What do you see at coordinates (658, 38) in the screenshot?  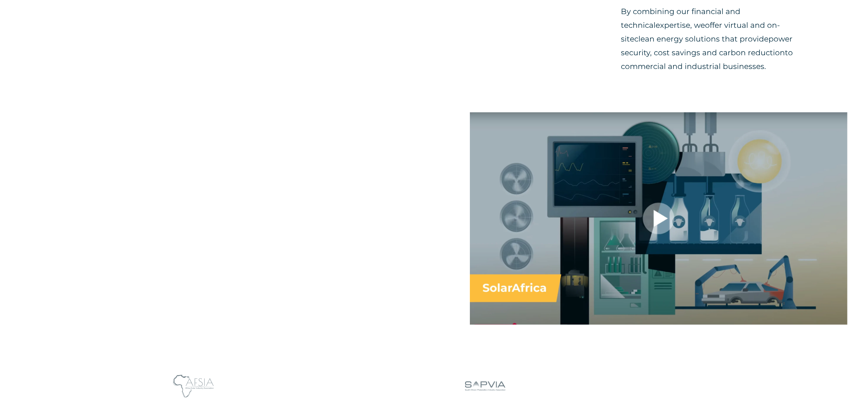 I see `span: clean energy` at bounding box center [658, 38].